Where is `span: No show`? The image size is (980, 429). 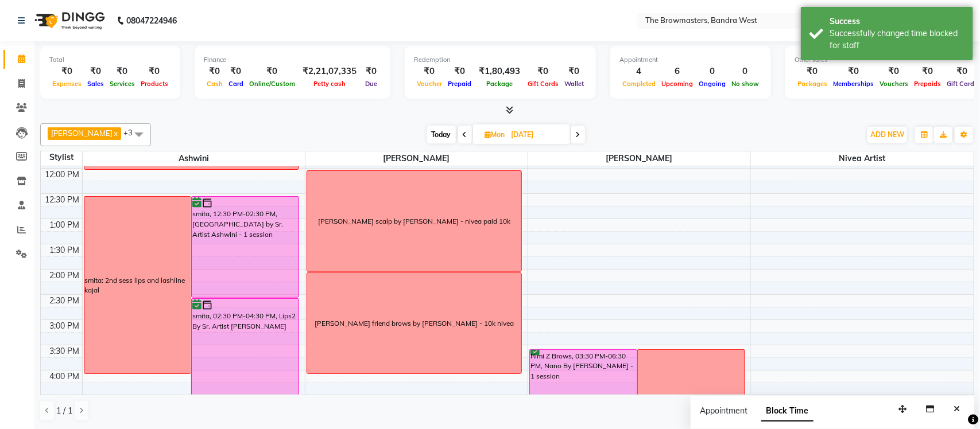 span: No show is located at coordinates (745, 84).